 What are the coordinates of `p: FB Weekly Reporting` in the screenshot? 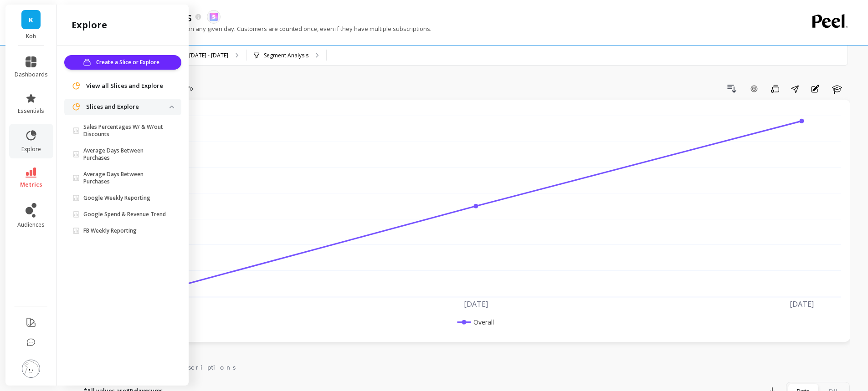 It's located at (110, 231).